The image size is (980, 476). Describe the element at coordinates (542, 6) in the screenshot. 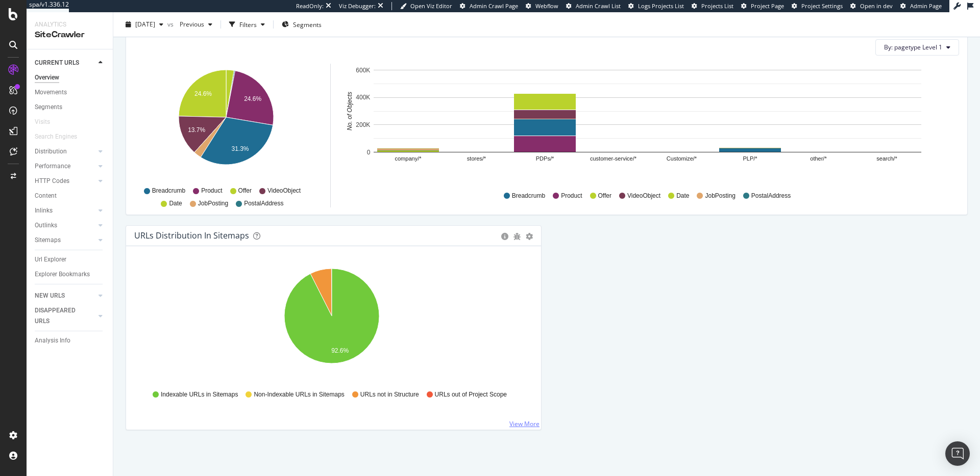

I see `a: Webflow` at that location.